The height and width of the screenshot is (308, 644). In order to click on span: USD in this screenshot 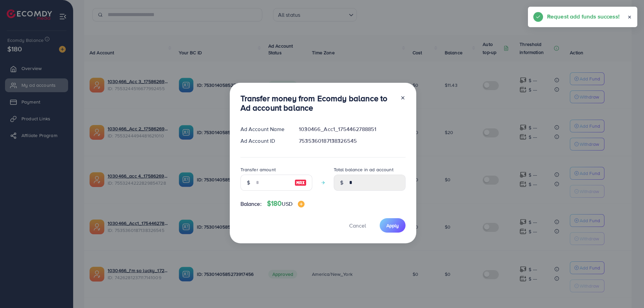, I will do `click(287, 203)`.